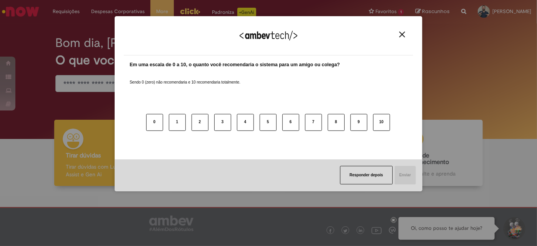 This screenshot has width=537, height=246. What do you see at coordinates (185, 78) in the screenshot?
I see `label: Sendo 0 (zero) não recomendaria e 10 recomendaria totalmente.` at bounding box center [185, 78].